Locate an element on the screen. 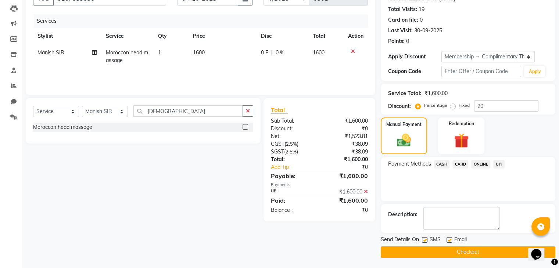  th: Disc is located at coordinates (282, 36).